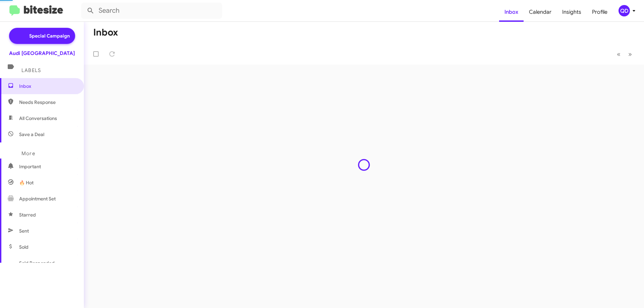 Image resolution: width=644 pixels, height=308 pixels. Describe the element at coordinates (624, 11) in the screenshot. I see `button: QD` at that location.